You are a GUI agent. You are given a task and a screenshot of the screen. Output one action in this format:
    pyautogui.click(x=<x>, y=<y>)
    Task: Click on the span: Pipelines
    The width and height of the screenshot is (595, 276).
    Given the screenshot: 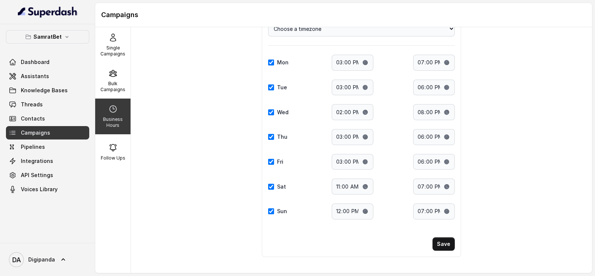 What is the action you would take?
    pyautogui.click(x=33, y=147)
    